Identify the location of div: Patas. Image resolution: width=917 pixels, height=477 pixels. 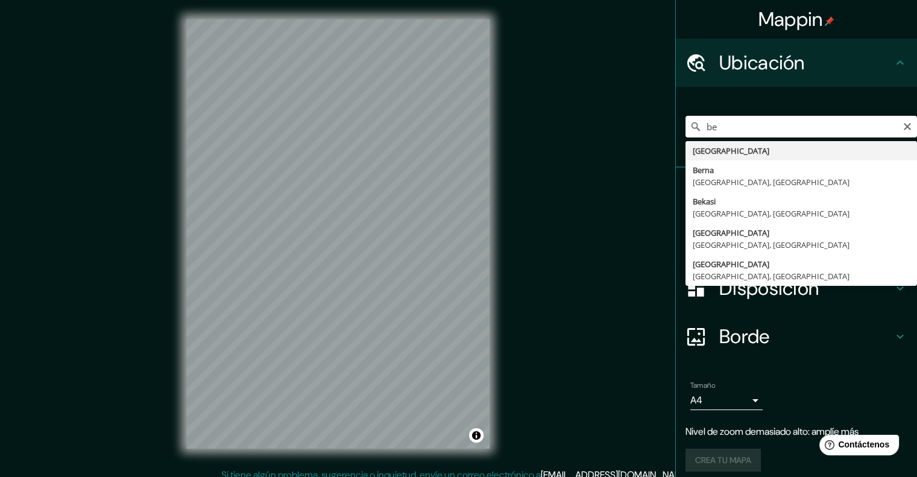
(796, 192).